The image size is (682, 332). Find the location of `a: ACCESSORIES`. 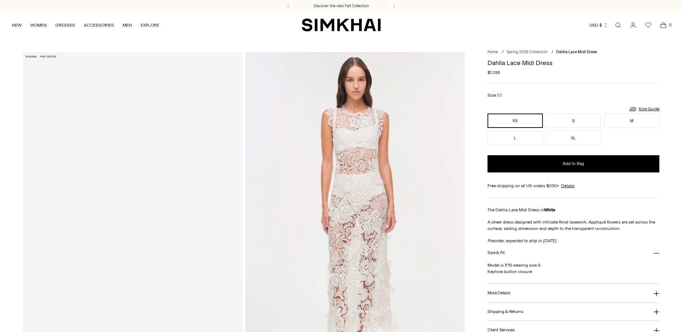

a: ACCESSORIES is located at coordinates (99, 25).